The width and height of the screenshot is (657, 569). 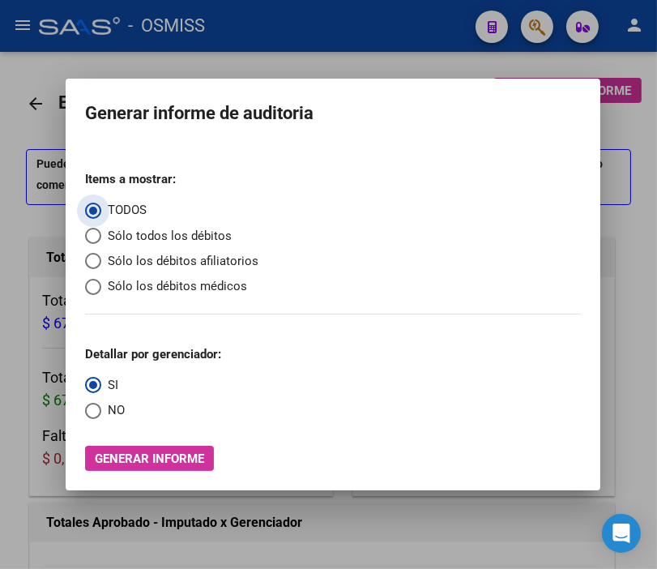 What do you see at coordinates (109, 385) in the screenshot?
I see `span: SI` at bounding box center [109, 385].